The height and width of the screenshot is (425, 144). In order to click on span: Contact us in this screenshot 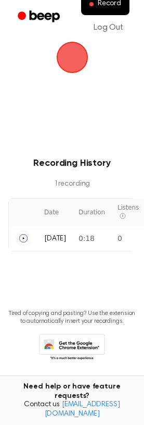, I will do `click(72, 409)`.